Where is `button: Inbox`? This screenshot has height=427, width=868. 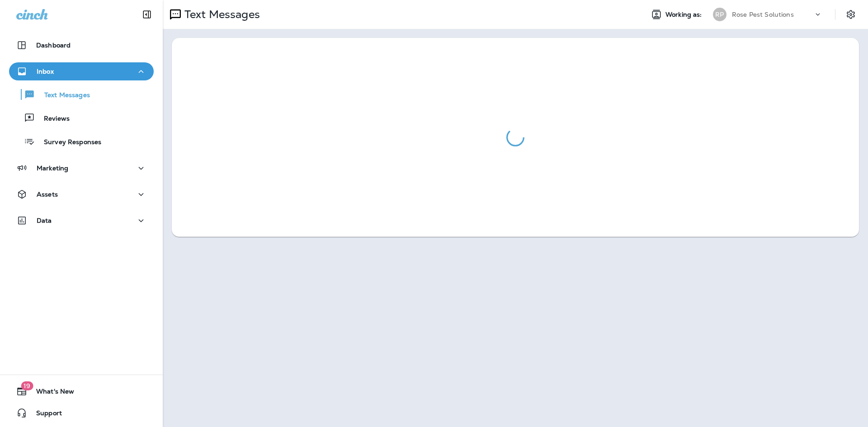 button: Inbox is located at coordinates (81, 72).